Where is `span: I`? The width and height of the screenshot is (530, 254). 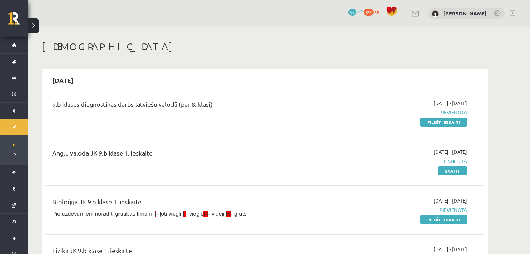
span: I is located at coordinates (155, 214).